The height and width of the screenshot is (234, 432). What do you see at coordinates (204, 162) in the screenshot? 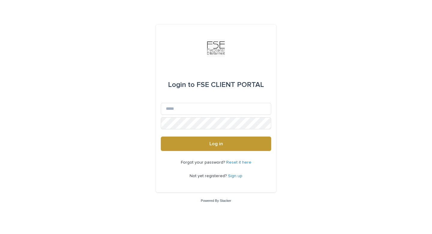
I see `span: Forgot your password?` at bounding box center [204, 162].